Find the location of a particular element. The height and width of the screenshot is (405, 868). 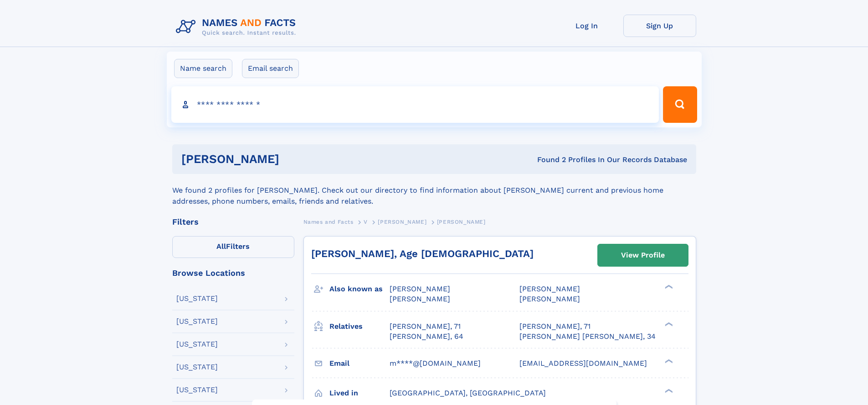

label: Email search is located at coordinates (270, 69).